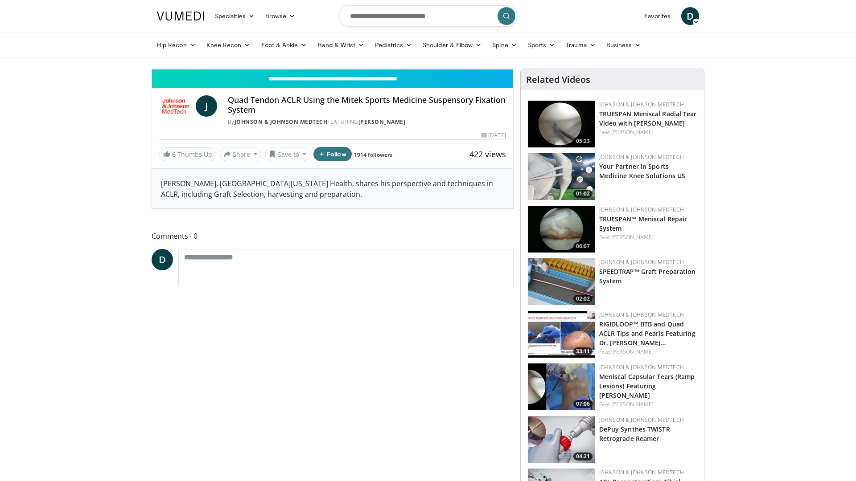 The width and height of the screenshot is (856, 481). I want to click on img: 62274247-50be-46f1-863e-89caa7806205.150x105_q85_crop-smart_upscale.jpg, so click(561, 440).